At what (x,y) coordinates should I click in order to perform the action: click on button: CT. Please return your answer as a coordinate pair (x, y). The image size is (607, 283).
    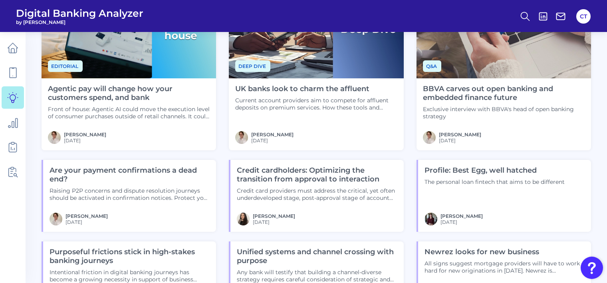
    Looking at the image, I should click on (583, 16).